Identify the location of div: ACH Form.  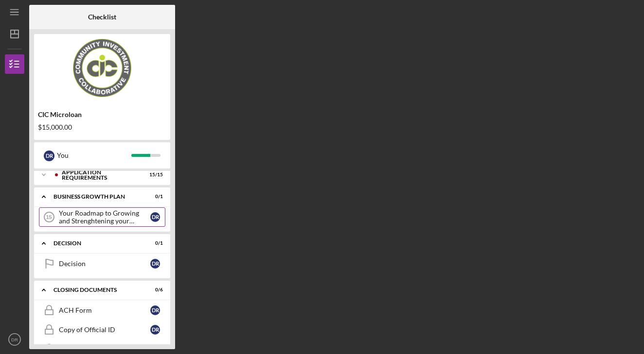
(105, 311).